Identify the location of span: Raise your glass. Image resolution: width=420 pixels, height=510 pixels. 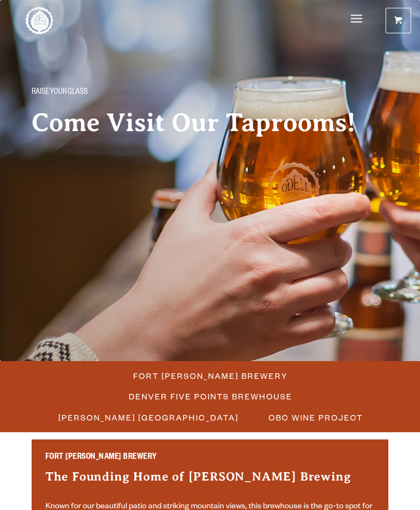
(60, 93).